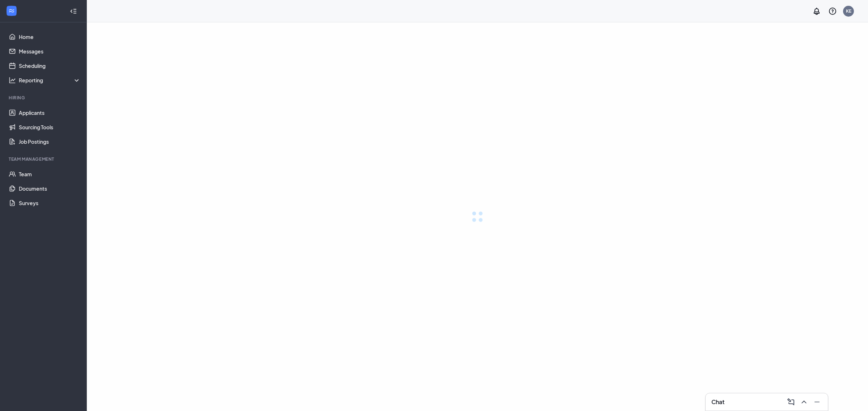 The width and height of the screenshot is (868, 411). Describe the element at coordinates (817, 11) in the screenshot. I see `svg: Notifications` at that location.